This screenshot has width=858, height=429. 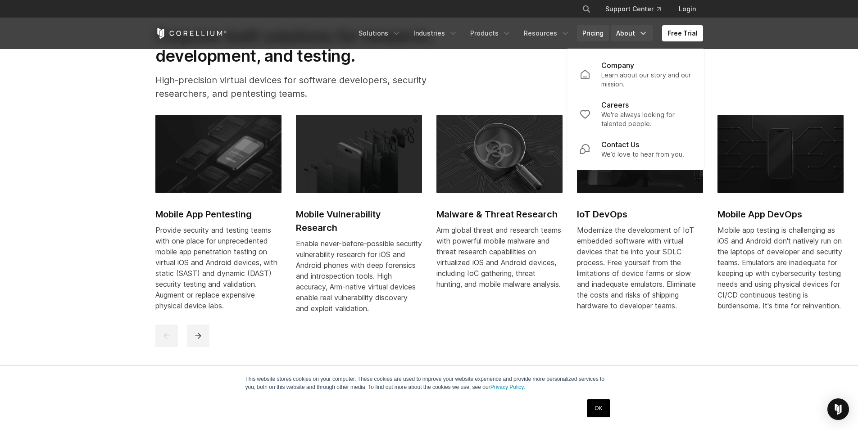 What do you see at coordinates (647, 80) in the screenshot?
I see `p: Learn about our story and our mission.` at bounding box center [647, 80].